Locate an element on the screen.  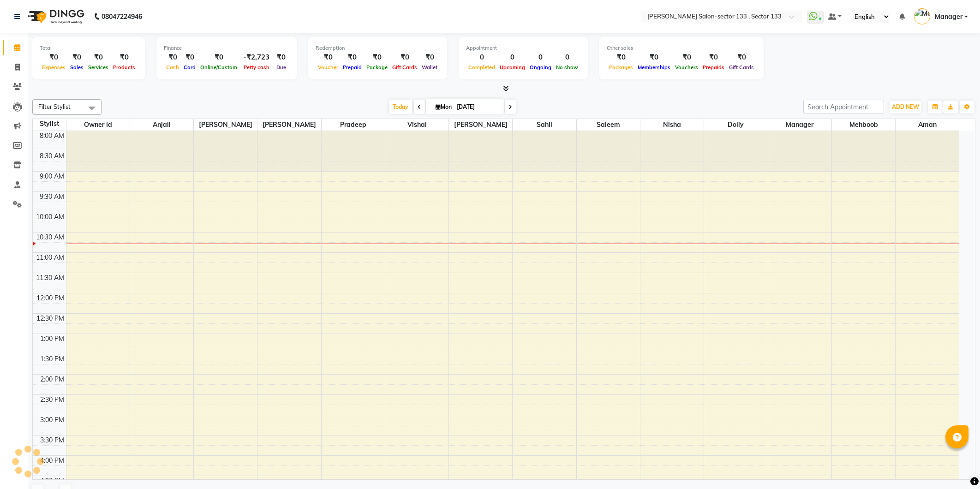
span: Pradeep is located at coordinates (353, 125).